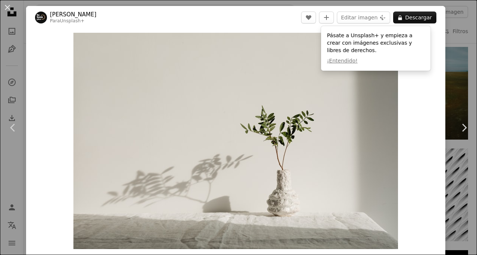 The image size is (477, 255). I want to click on button: Descargar, so click(415, 18).